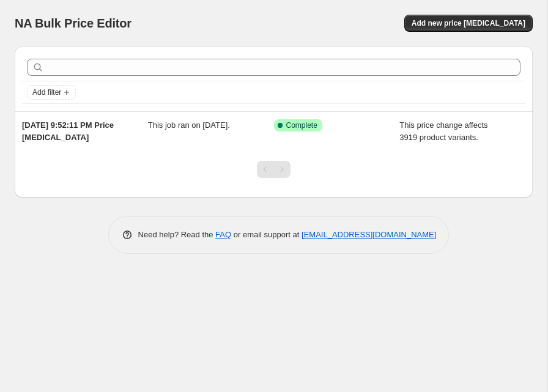  Describe the element at coordinates (443, 131) in the screenshot. I see `span: This price change affects 3919 product variants.` at that location.